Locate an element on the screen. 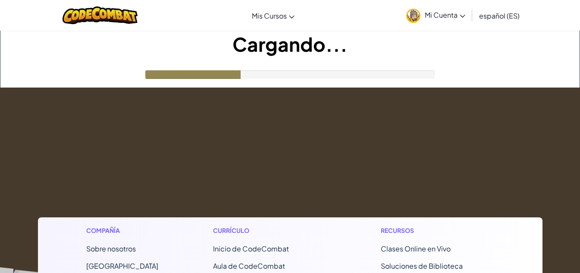 Image resolution: width=580 pixels, height=273 pixels. a: CodeCombat logo is located at coordinates (100, 15).